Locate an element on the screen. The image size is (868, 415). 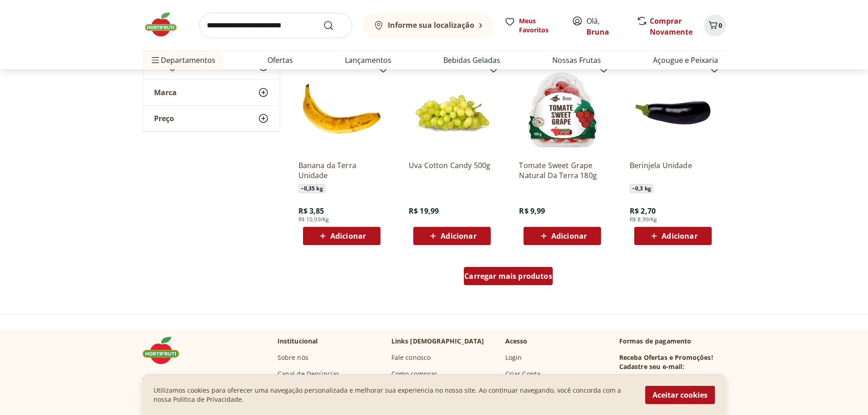
span: ~ 0,35 kg is located at coordinates (312, 188).